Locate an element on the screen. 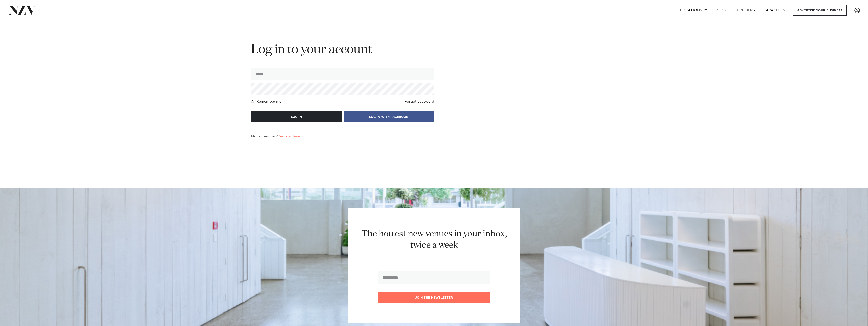 This screenshot has height=326, width=868. h4: Remember me is located at coordinates (269, 102).